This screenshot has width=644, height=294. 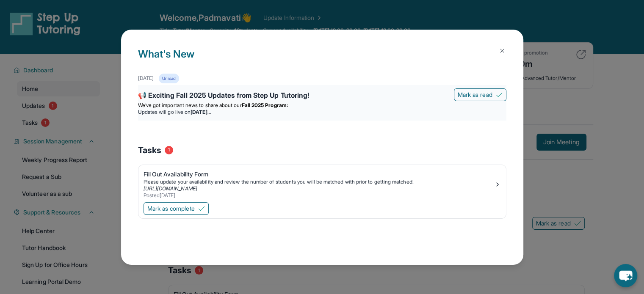 I want to click on strong: Fall 2025 Program:, so click(x=265, y=105).